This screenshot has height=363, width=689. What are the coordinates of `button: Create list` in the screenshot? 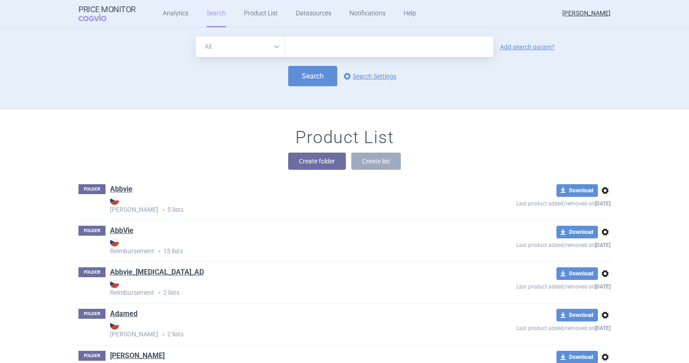 It's located at (376, 161).